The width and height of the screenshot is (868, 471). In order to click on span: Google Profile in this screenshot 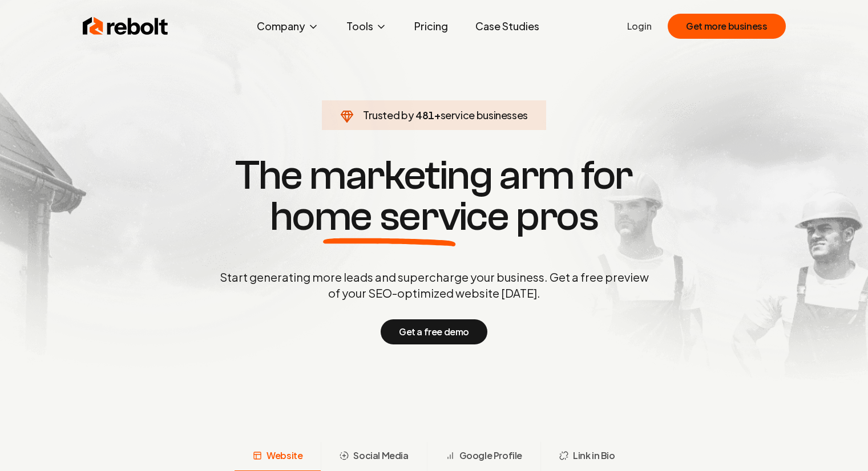, I will do `click(490, 456)`.